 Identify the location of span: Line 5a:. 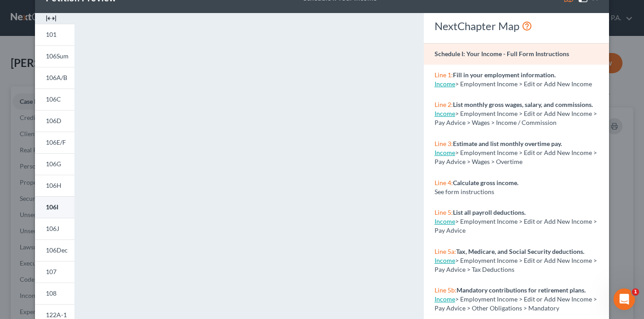
(445, 251).